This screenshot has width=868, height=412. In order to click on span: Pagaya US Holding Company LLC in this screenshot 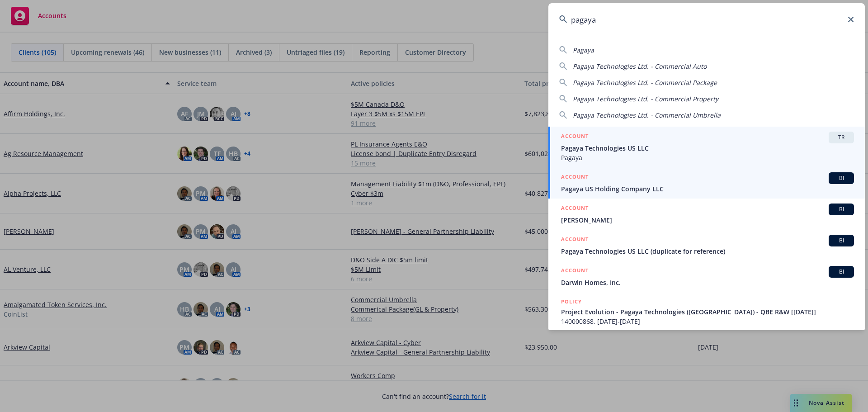, I will do `click(708, 189)`.